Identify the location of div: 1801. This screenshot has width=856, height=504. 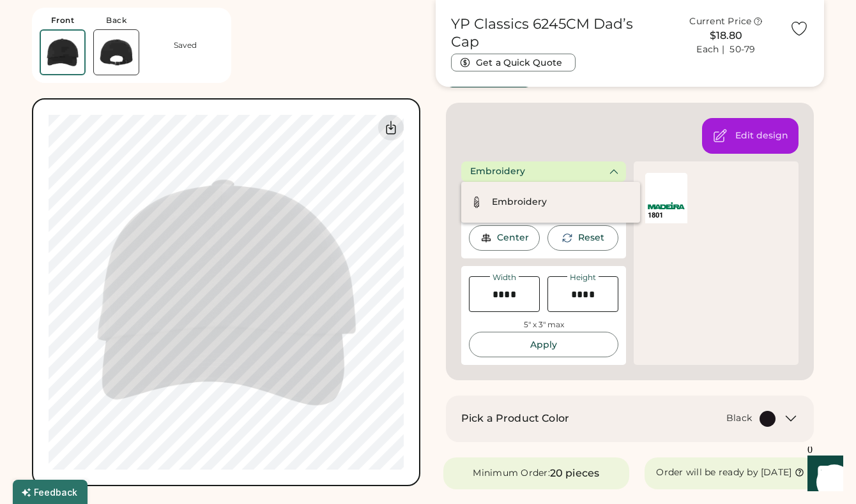
(666, 215).